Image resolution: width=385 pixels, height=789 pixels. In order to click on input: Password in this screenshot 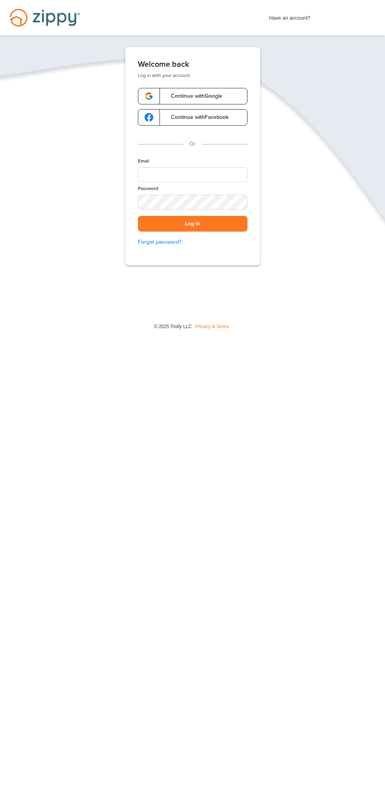, I will do `click(192, 202)`.